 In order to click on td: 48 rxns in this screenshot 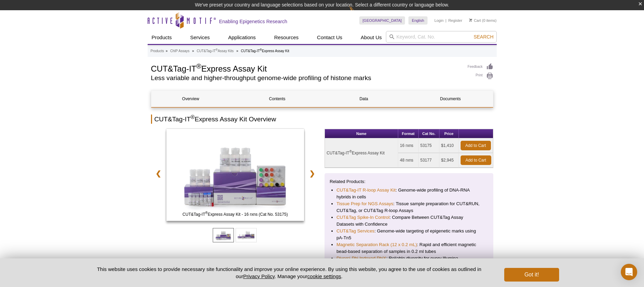, I will do `click(408, 160)`.